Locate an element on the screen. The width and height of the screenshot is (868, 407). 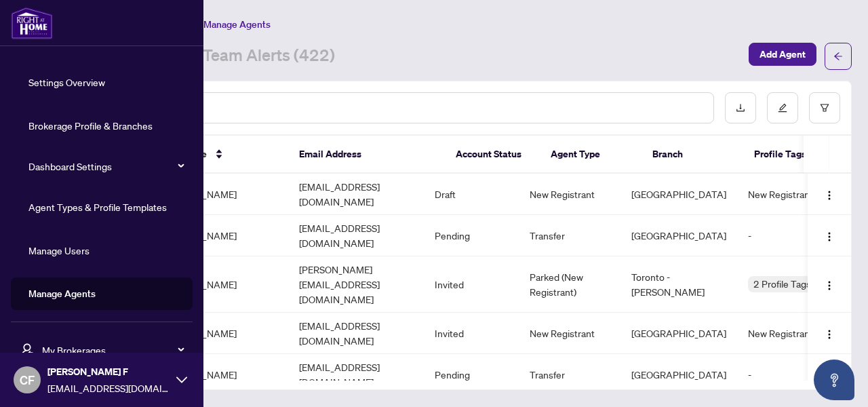
span: My Brokerages is located at coordinates (113, 350).